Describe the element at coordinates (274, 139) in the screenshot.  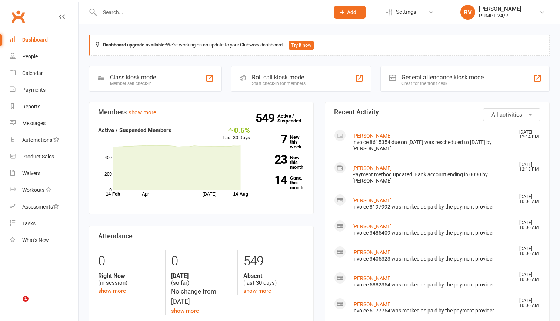
I see `strong: 7` at that location.